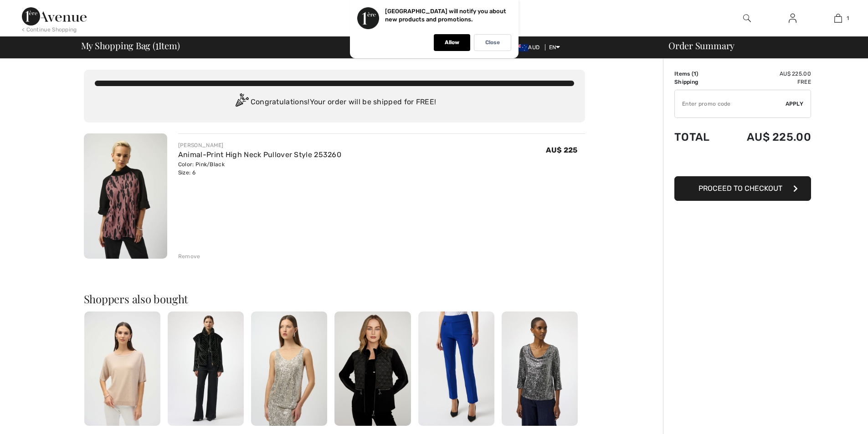 The width and height of the screenshot is (868, 434). What do you see at coordinates (795, 104) in the screenshot?
I see `span: Apply` at bounding box center [795, 104].